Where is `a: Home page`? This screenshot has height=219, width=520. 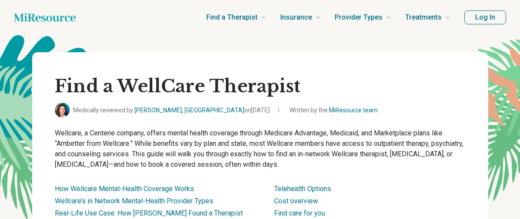 a: Home page is located at coordinates (45, 17).